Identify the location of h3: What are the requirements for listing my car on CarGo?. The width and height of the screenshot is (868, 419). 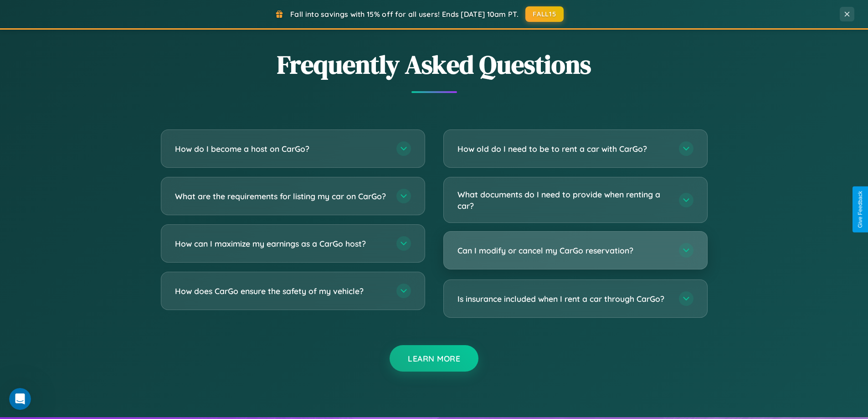
(281, 196).